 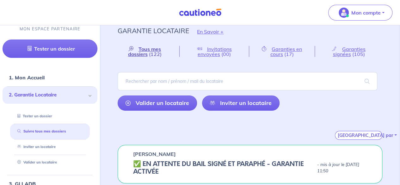 What do you see at coordinates (349, 52) in the screenshot?
I see `span: Garanties signées` at bounding box center [349, 52].